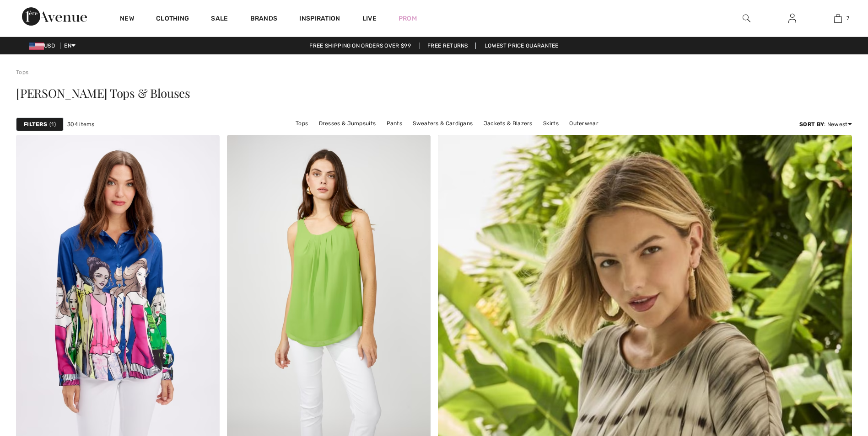  I want to click on a: Live, so click(370, 18).